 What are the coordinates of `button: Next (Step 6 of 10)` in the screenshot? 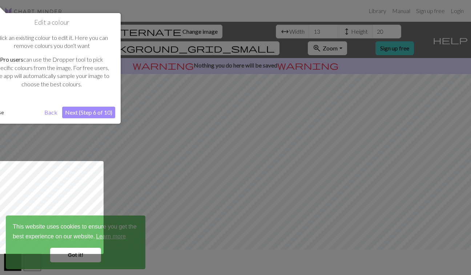 It's located at (89, 113).